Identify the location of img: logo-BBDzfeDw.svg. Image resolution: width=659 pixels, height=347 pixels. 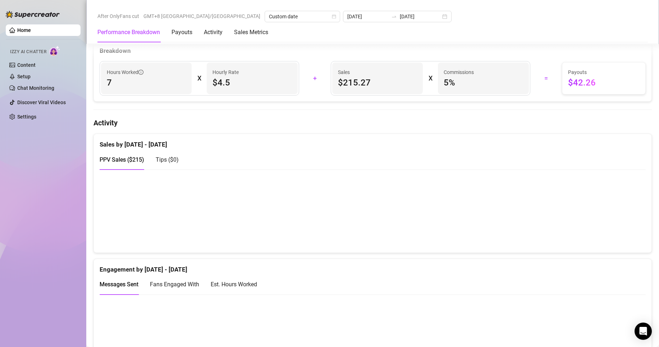
(33, 14).